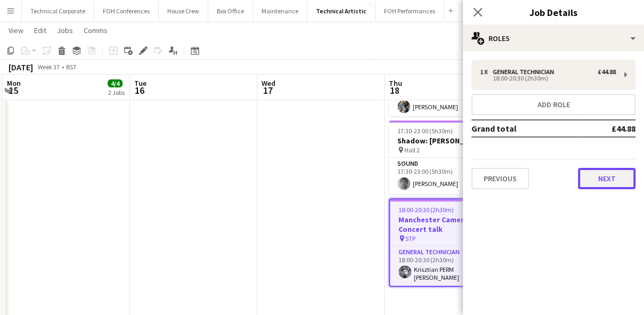 The height and width of the screenshot is (315, 644). Describe the element at coordinates (40, 30) in the screenshot. I see `a: Edit` at that location.